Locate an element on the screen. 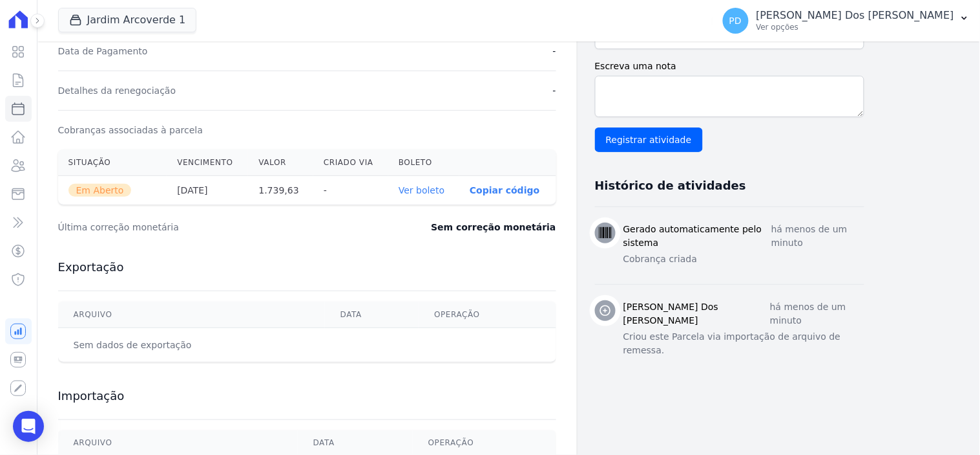 This screenshot has width=980, height=455. h3: Histórico de atividades is located at coordinates (670, 186).